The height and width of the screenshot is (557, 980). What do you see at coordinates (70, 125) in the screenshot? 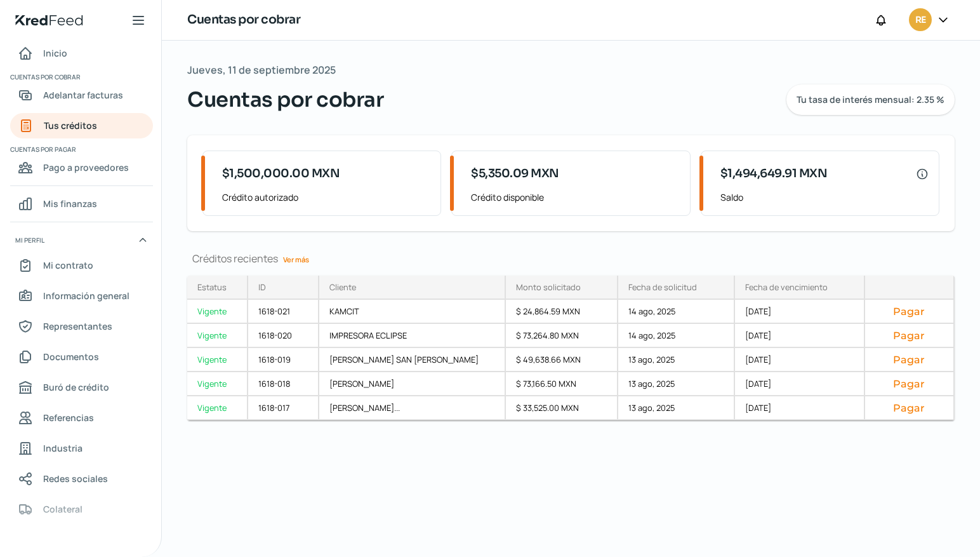
I see `span: Tus créditos` at bounding box center [70, 125].